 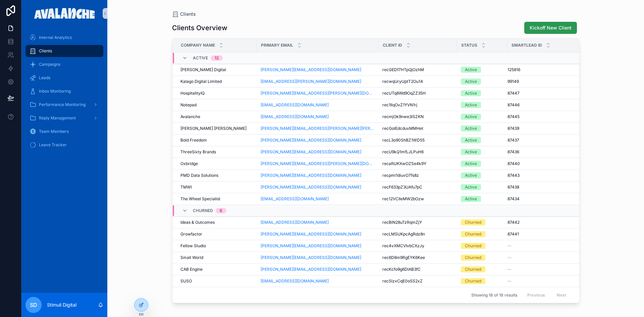 What do you see at coordinates (216, 281) in the screenshot?
I see `a: SUSO` at bounding box center [216, 281].